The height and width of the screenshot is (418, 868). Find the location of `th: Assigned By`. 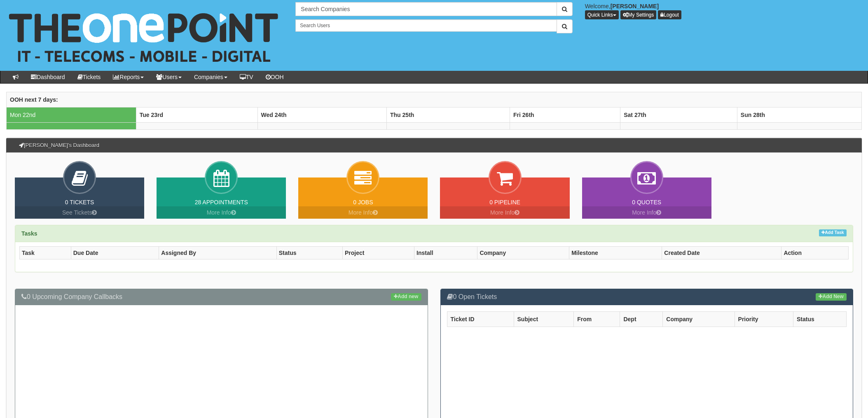

th: Assigned By is located at coordinates (218, 253).